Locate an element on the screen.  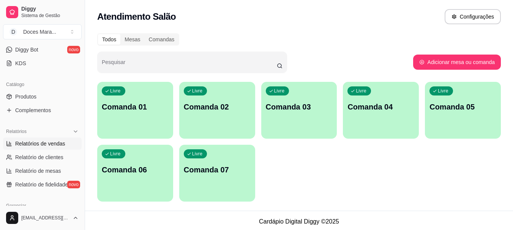
button: LivreComanda 02 is located at coordinates (217, 110).